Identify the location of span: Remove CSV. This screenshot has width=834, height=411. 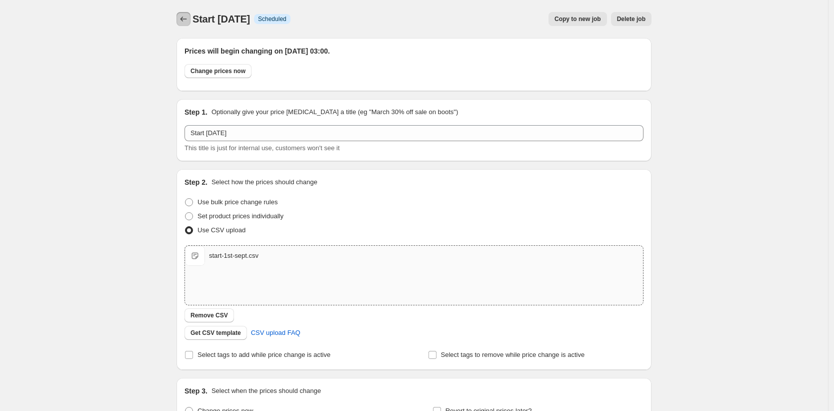
(209, 315).